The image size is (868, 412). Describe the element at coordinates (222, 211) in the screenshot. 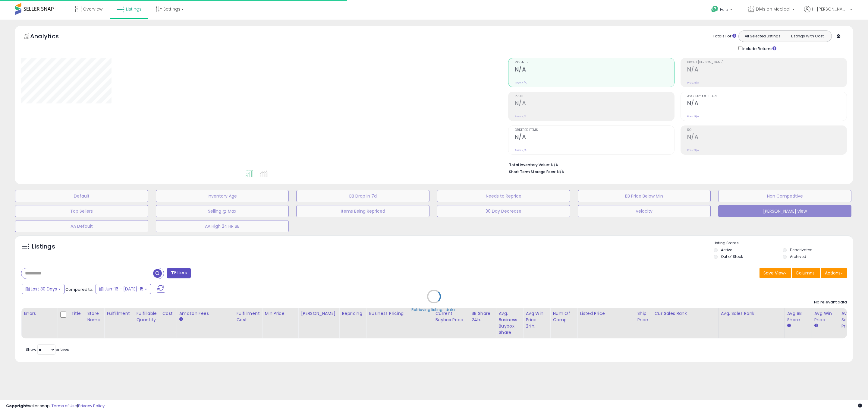

I see `button: Selling @ Max` at that location.